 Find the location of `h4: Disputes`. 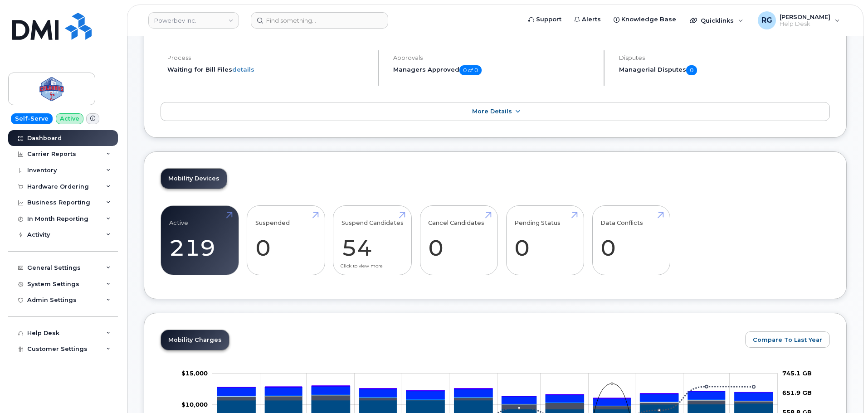

h4: Disputes is located at coordinates (725, 58).